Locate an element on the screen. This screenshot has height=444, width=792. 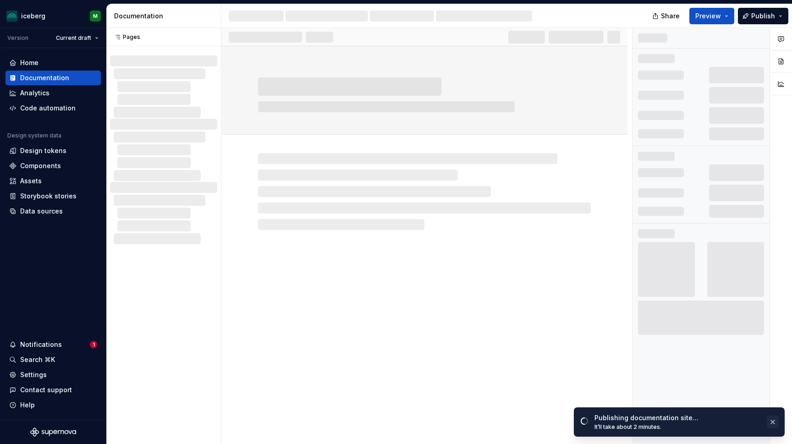
div: Storybook stories is located at coordinates (48, 196).